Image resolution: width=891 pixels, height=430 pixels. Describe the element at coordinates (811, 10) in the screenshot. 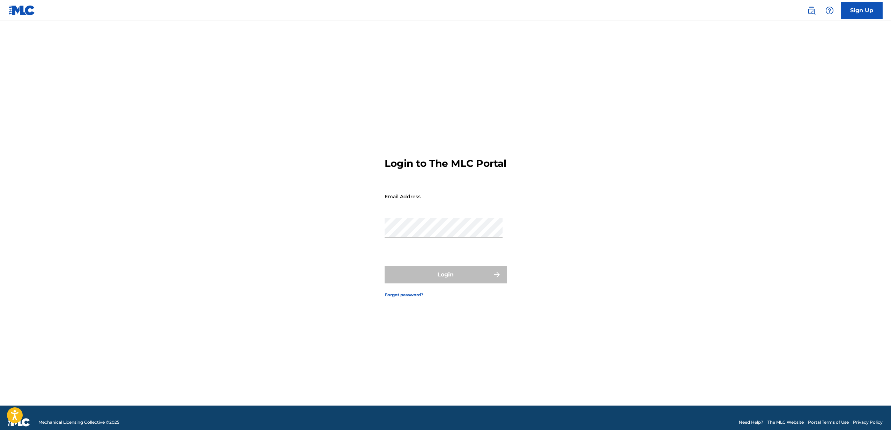

I see `a: Public Search` at that location.